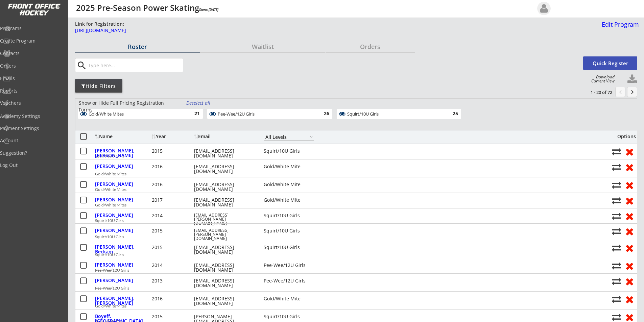 The width and height of the screenshot is (644, 322). Describe the element at coordinates (619, 24) in the screenshot. I see `div: Edit Program` at that location.